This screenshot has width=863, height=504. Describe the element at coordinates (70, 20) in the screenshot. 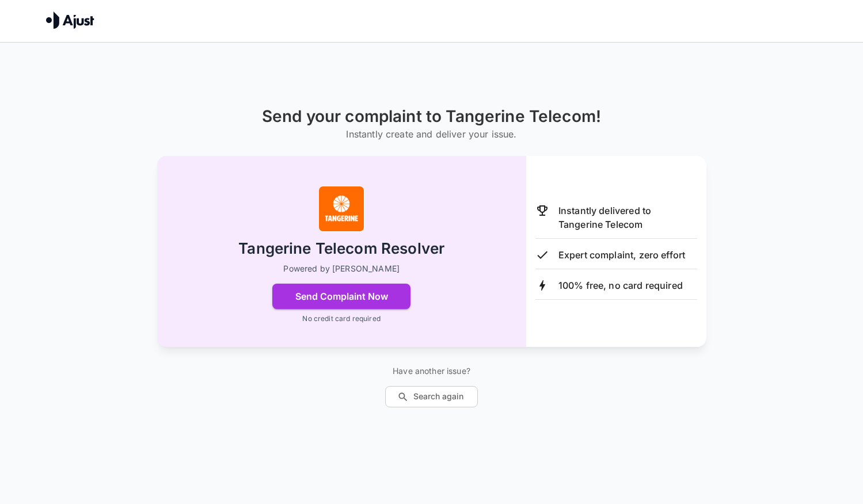

I see `img: Ajust` at that location.